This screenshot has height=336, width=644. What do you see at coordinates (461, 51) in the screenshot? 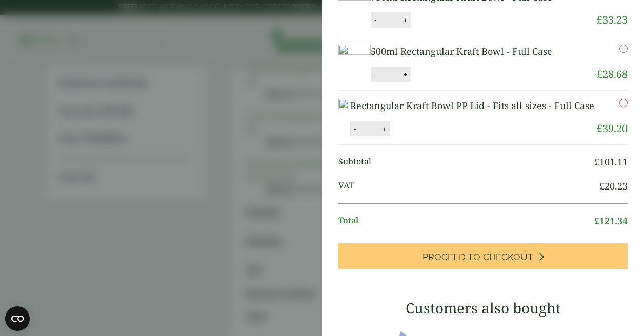
I see `a: 500ml Rectangular Kraft Bowl - Full Case` at bounding box center [461, 51].